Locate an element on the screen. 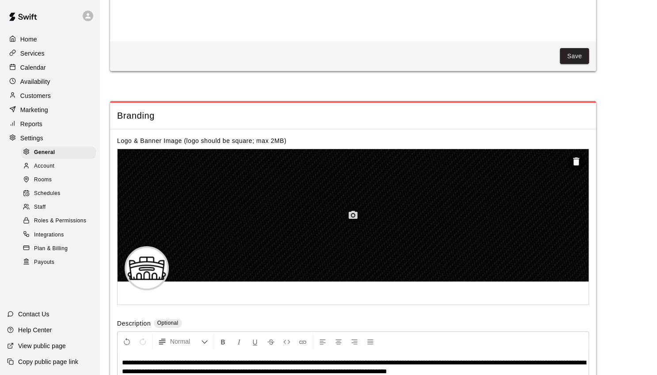 This screenshot has height=375, width=657. div: Customers is located at coordinates (49, 96).